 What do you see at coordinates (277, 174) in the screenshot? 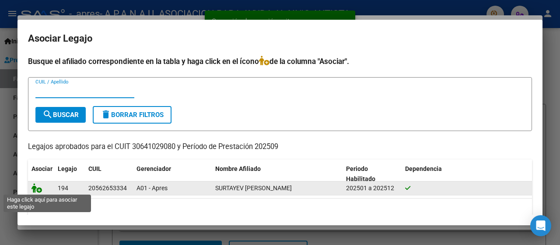
I see `datatable-header-cell: Nombre Afiliado` at bounding box center [277, 174].